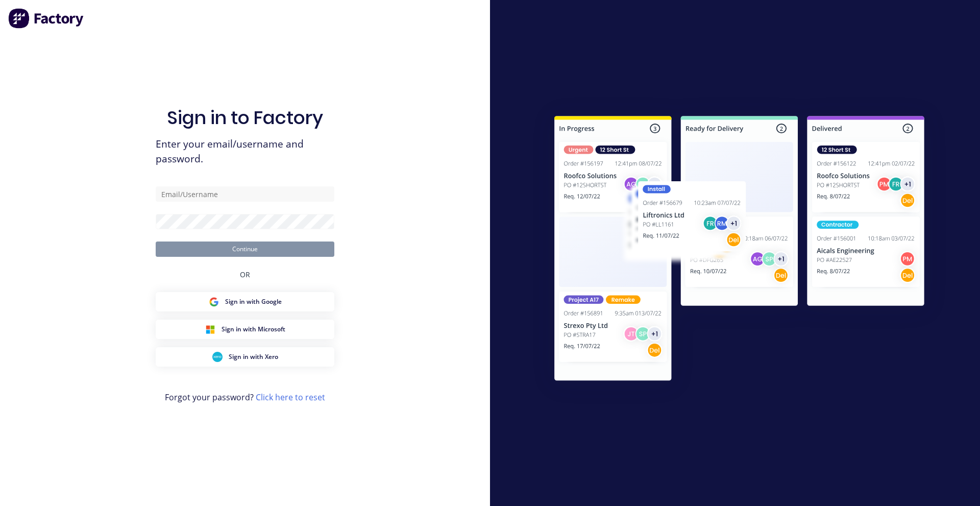 This screenshot has width=980, height=506. What do you see at coordinates (214, 302) in the screenshot?
I see `img: Google Sign in` at bounding box center [214, 302].